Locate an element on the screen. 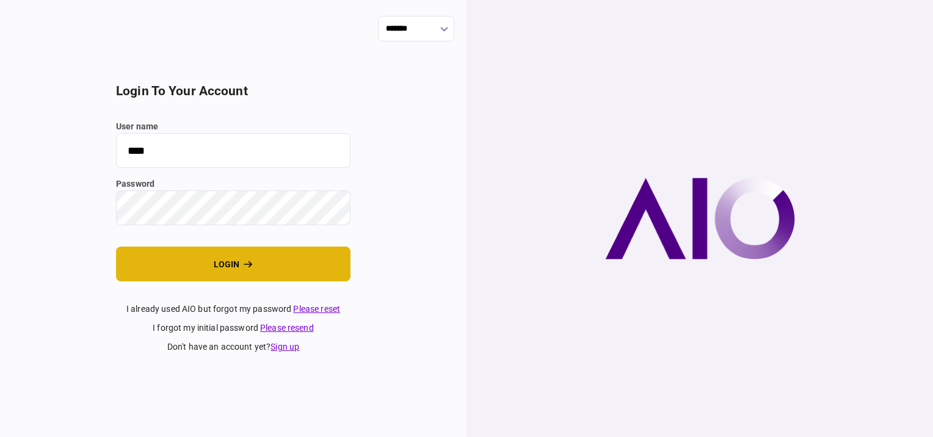  label: user name is located at coordinates (233, 126).